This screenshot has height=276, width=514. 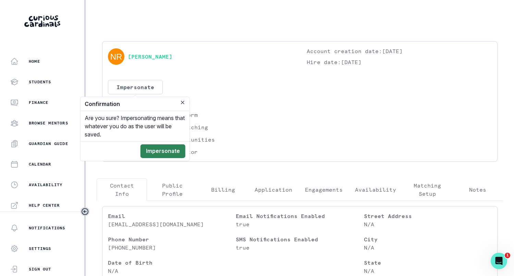 I want to click on header: Confirmation, so click(x=135, y=104).